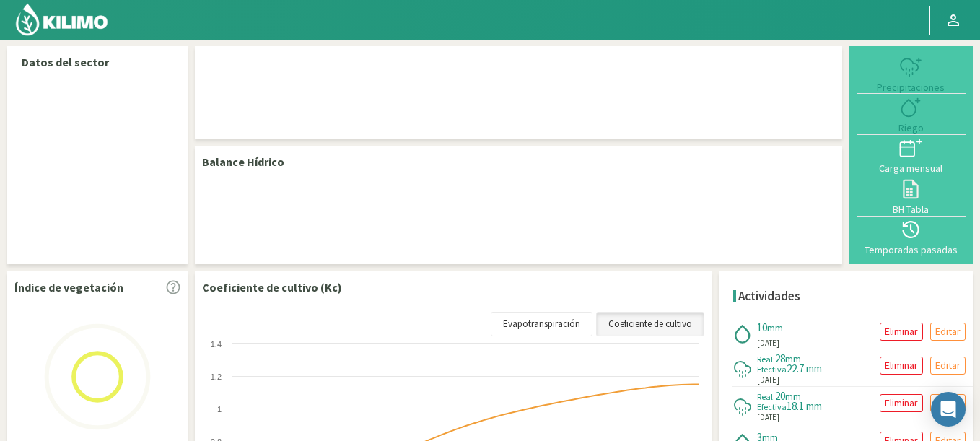 Image resolution: width=980 pixels, height=441 pixels. I want to click on p: Datos del sector, so click(97, 62).